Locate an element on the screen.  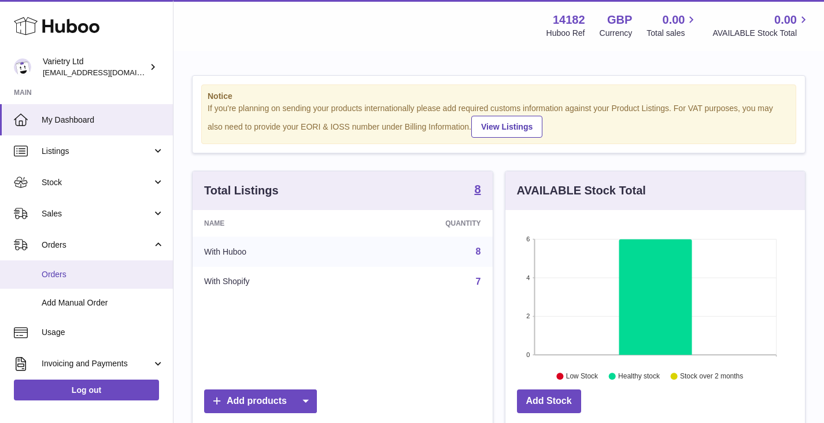
a: 7 is located at coordinates (478, 281).